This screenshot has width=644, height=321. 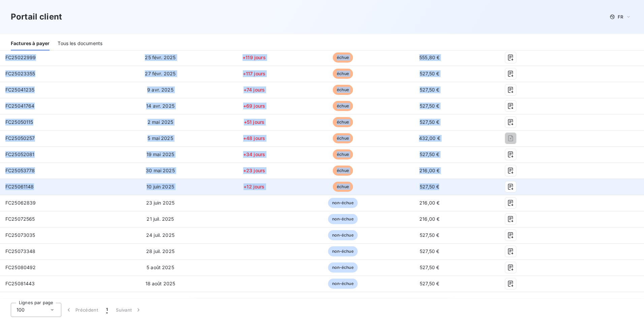 I want to click on div: Tous les documents, so click(x=80, y=43).